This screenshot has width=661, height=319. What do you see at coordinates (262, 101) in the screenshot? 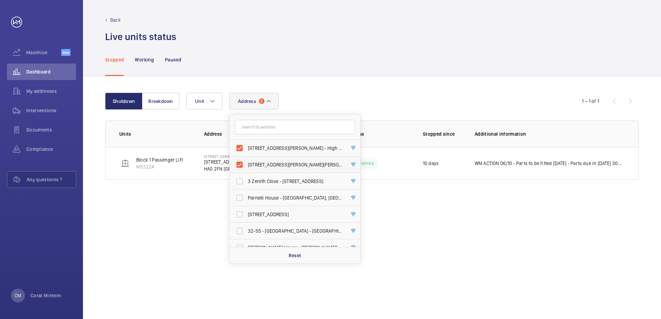
I see `span: 2` at bounding box center [262, 101].